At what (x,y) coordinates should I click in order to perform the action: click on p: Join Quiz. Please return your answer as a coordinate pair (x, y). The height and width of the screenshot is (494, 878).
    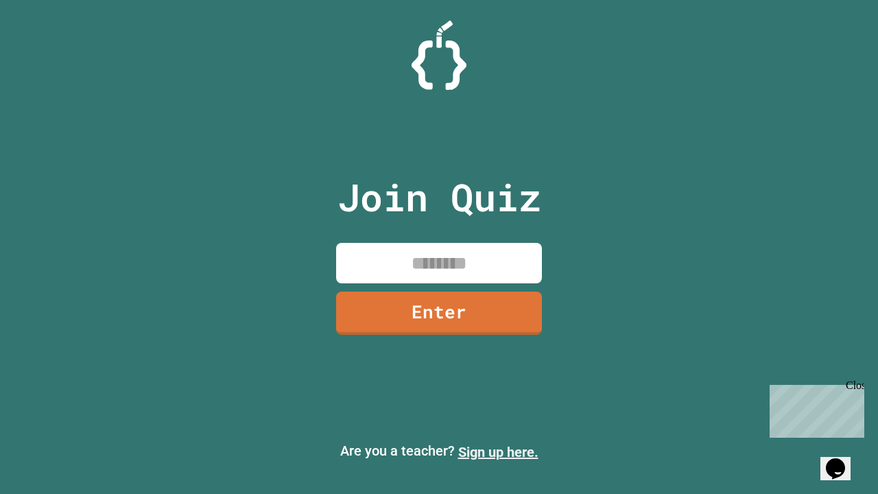
    Looking at the image, I should click on (439, 197).